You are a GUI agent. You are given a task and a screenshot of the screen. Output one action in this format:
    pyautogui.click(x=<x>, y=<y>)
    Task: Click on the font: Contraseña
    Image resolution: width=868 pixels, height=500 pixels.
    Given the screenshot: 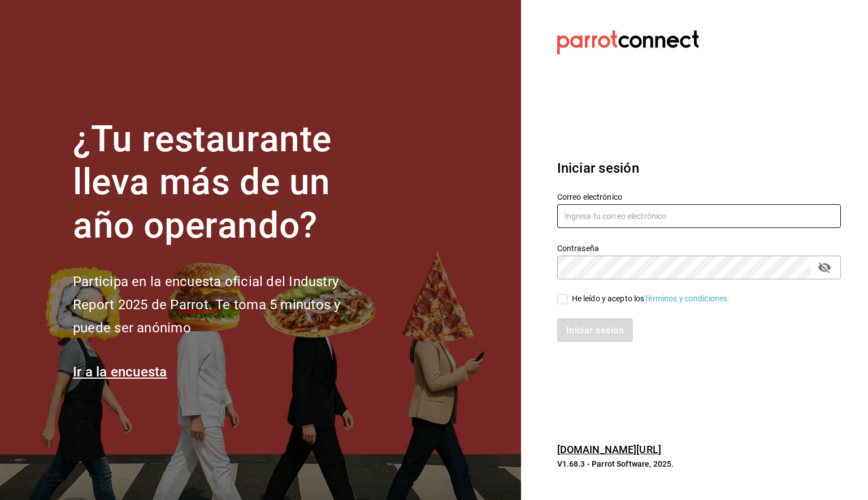 What is the action you would take?
    pyautogui.click(x=578, y=248)
    